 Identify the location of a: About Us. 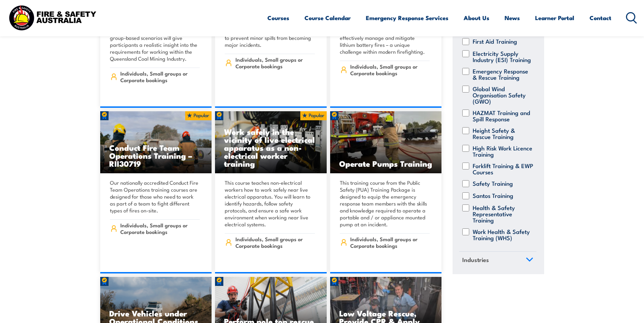
(477, 18).